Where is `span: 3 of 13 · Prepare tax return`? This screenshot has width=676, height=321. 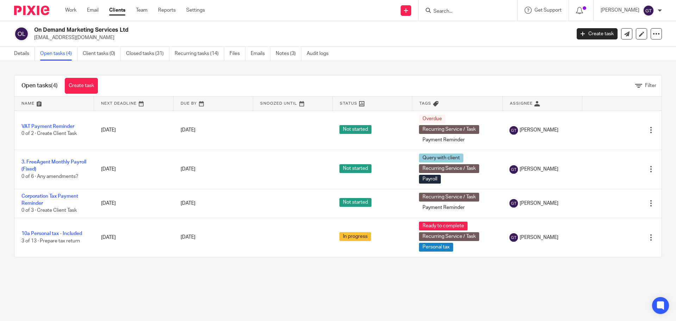
span: 3 of 13 · Prepare tax return is located at coordinates (51, 241).